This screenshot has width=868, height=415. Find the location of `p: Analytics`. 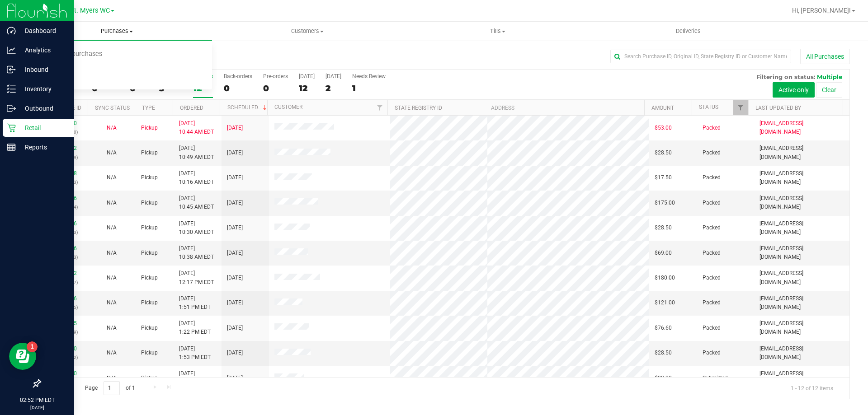

p: Analytics is located at coordinates (43, 50).